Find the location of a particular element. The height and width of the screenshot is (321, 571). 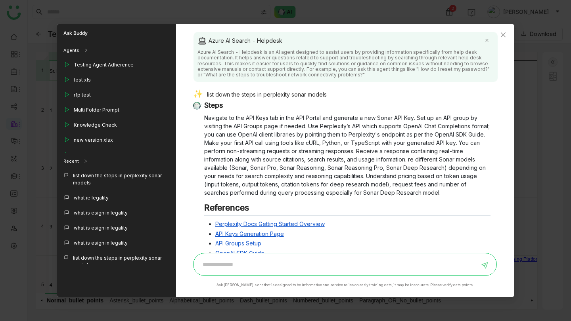

a: Perplexity Docs Getting Started Overview is located at coordinates (270, 224).